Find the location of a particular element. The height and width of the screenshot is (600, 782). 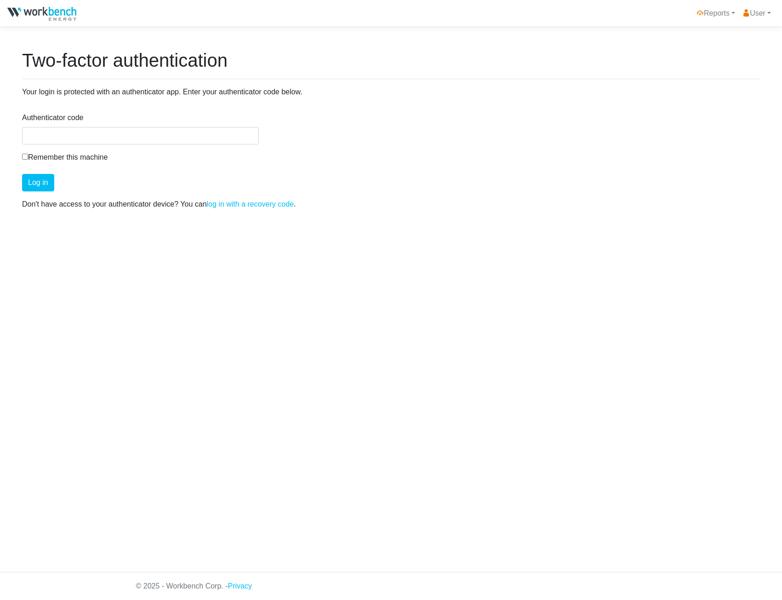

a: Reports is located at coordinates (716, 13).